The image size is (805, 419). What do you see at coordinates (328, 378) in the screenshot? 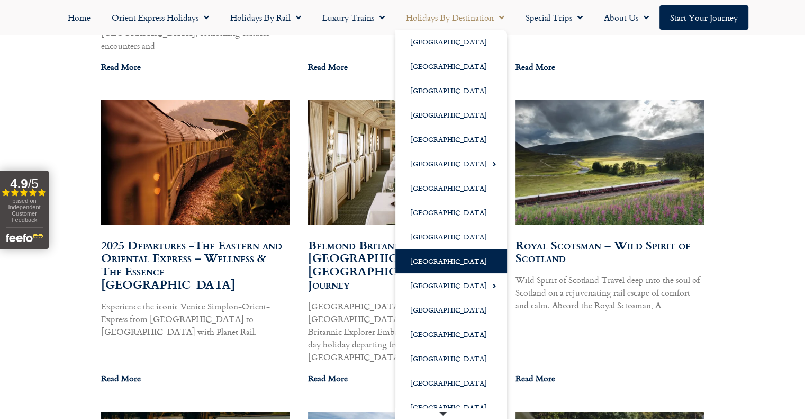
I see `a: Read more about Belmond Britannic Explorer – London To The Lake District – 3 night Journey` at bounding box center [328, 378].